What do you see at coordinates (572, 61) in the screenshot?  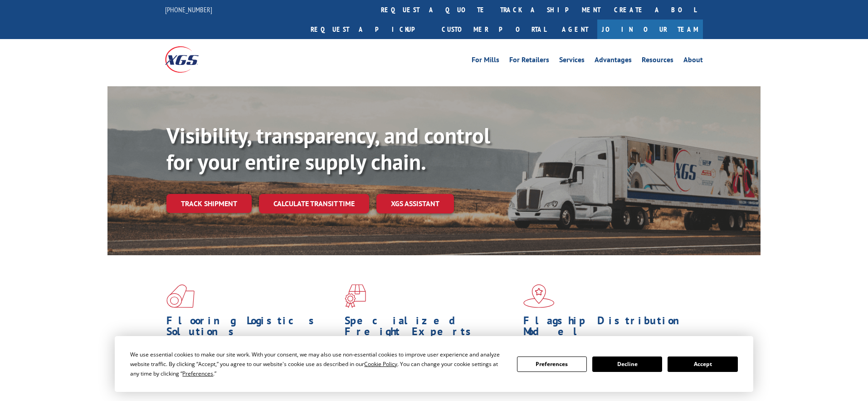 I see `a: Services` at bounding box center [572, 61].